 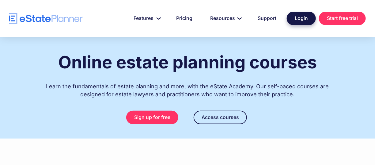 What do you see at coordinates (146, 18) in the screenshot?
I see `a: Features` at bounding box center [146, 18].